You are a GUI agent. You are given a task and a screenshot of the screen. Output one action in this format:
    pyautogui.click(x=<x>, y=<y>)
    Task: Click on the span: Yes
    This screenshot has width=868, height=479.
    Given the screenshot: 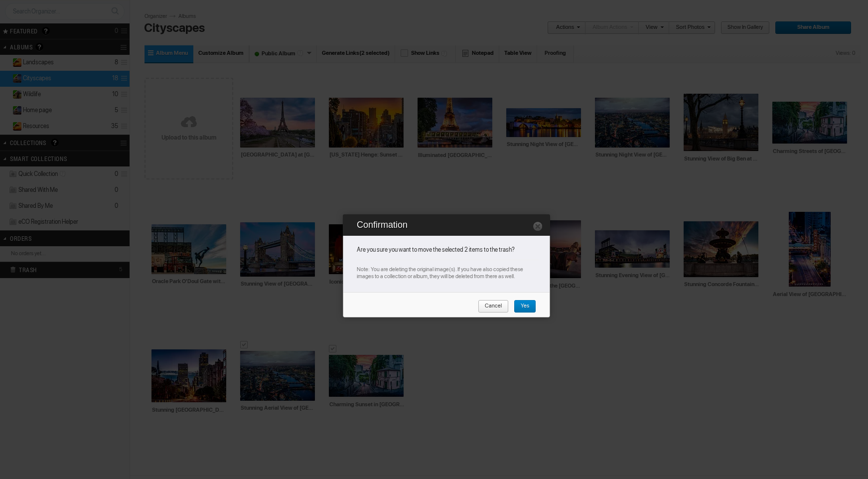 What is the action you would take?
    pyautogui.click(x=521, y=307)
    